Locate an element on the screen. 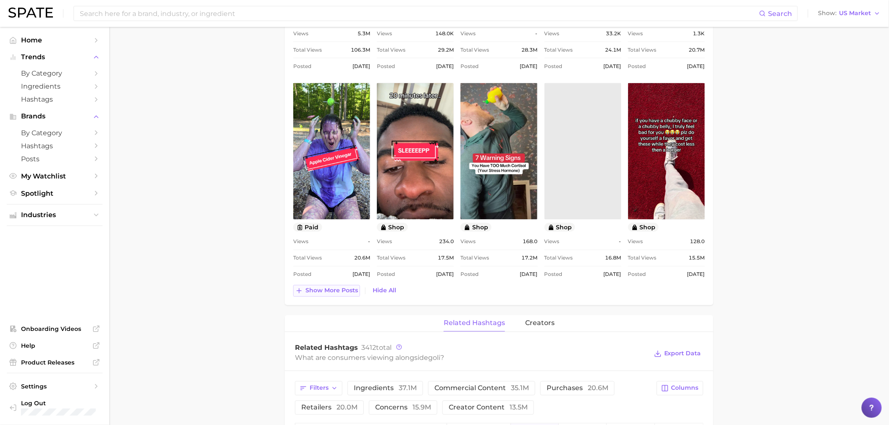 This screenshot has height=425, width=889. button: paid is located at coordinates (307, 227).